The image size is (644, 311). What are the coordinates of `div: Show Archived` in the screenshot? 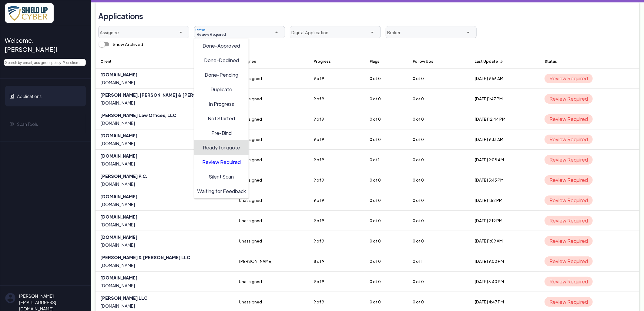 It's located at (128, 45).